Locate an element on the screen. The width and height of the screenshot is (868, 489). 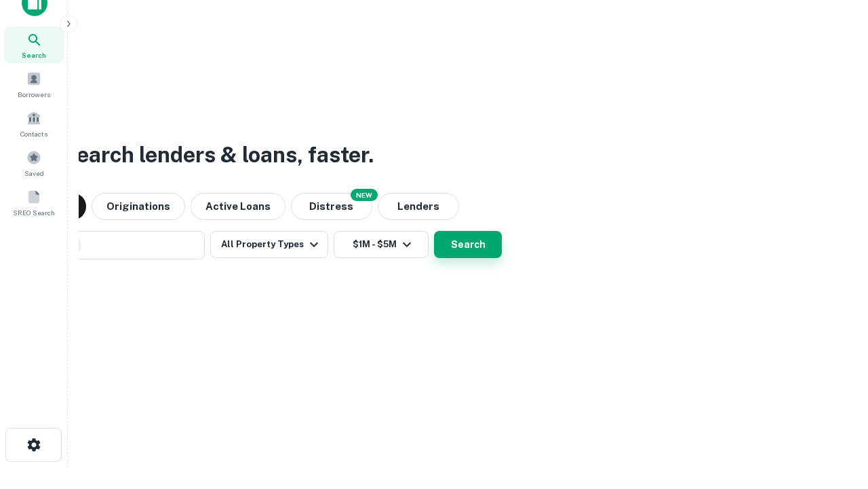
div: Search is located at coordinates (34, 45).